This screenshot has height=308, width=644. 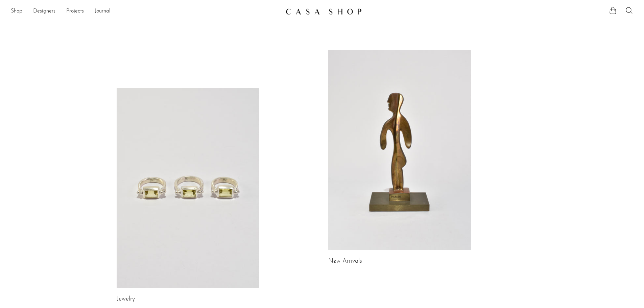 What do you see at coordinates (102, 12) in the screenshot?
I see `a: Journal` at bounding box center [102, 12].